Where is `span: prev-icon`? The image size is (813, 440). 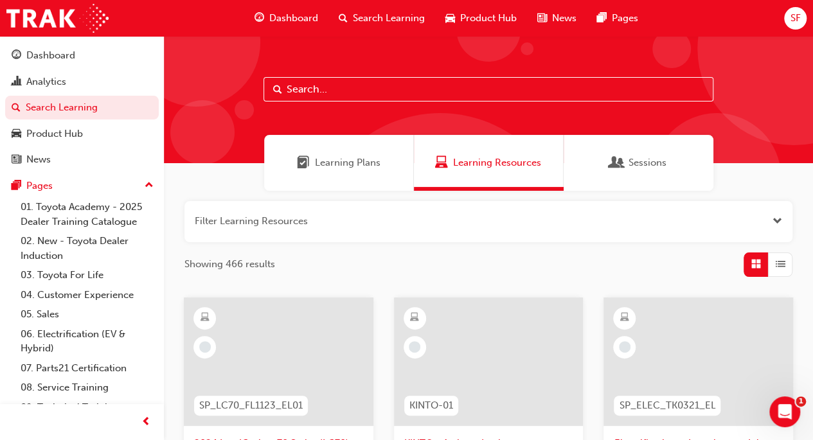 span: prev-icon is located at coordinates (146, 422).